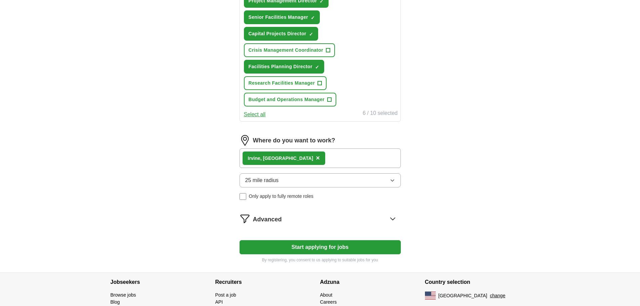 The height and width of the screenshot is (306, 640). I want to click on input: Only apply to fully remote roles, so click(243, 197).